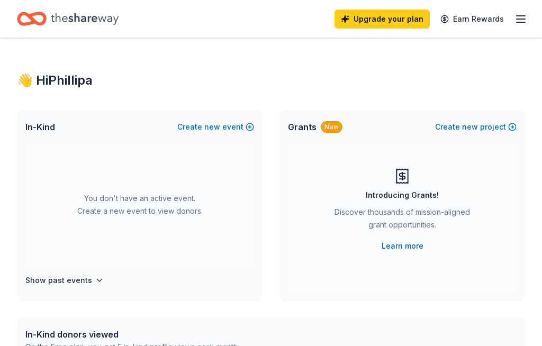 This screenshot has width=542, height=346. What do you see at coordinates (331, 127) in the screenshot?
I see `div: New` at bounding box center [331, 127].